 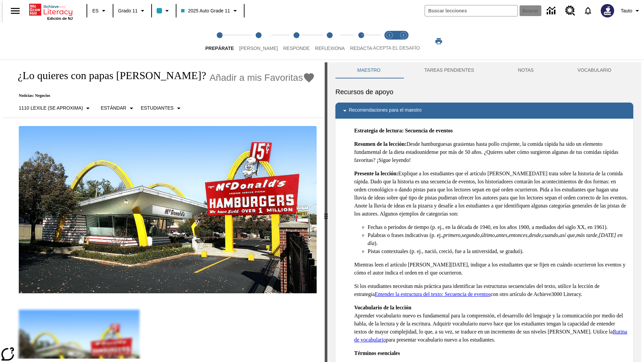 I want to click on p: Desde hamburguesas grasientas hasta pollo crujiente, la comida rápida ha sido un elemento fundame..., so click(x=491, y=152).